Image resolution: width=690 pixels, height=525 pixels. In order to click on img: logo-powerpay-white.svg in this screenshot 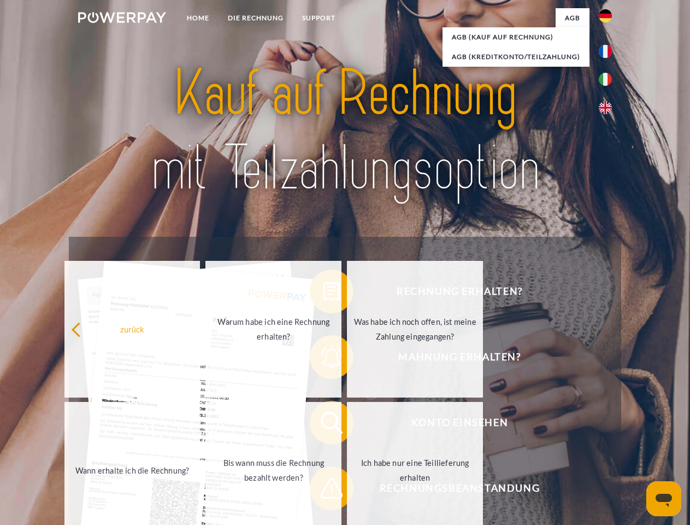, I will do `click(122, 17)`.